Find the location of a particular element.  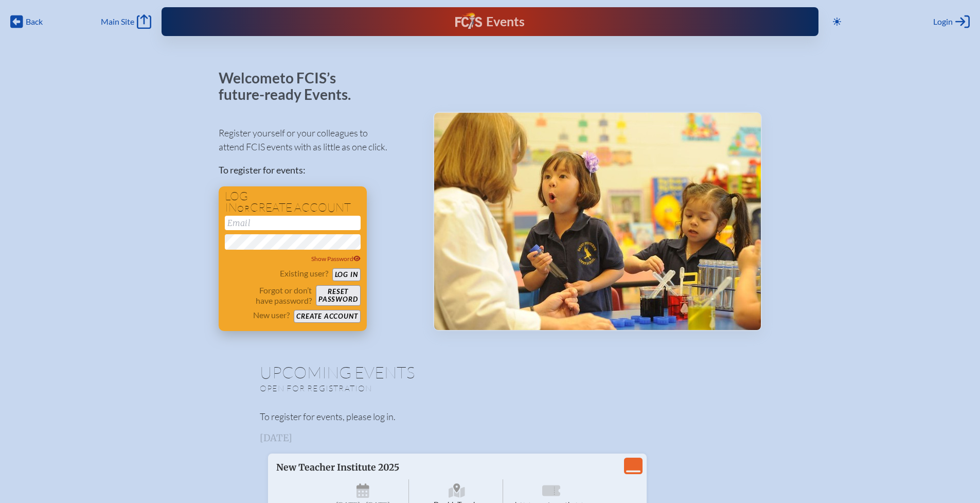

p: Welcome to FCIS’s future-ready Events. is located at coordinates (291, 86).